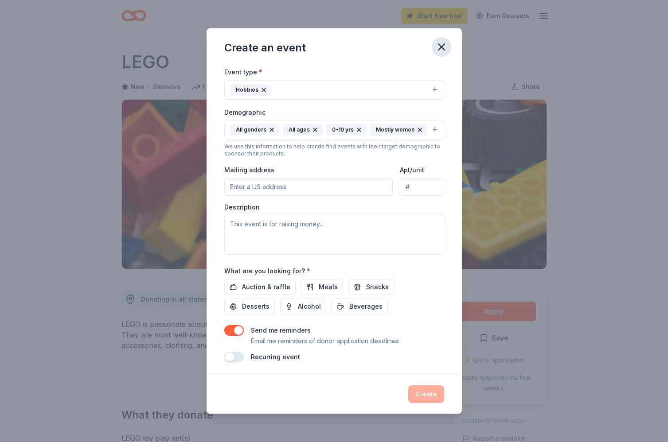 This screenshot has width=668, height=442. I want to click on label: Send me reminders, so click(280, 330).